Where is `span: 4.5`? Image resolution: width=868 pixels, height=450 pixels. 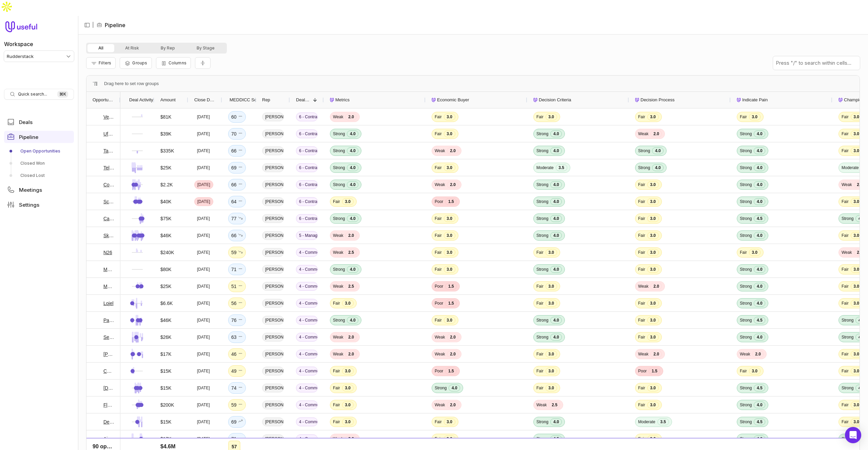 span: 4.5 is located at coordinates (759, 219).